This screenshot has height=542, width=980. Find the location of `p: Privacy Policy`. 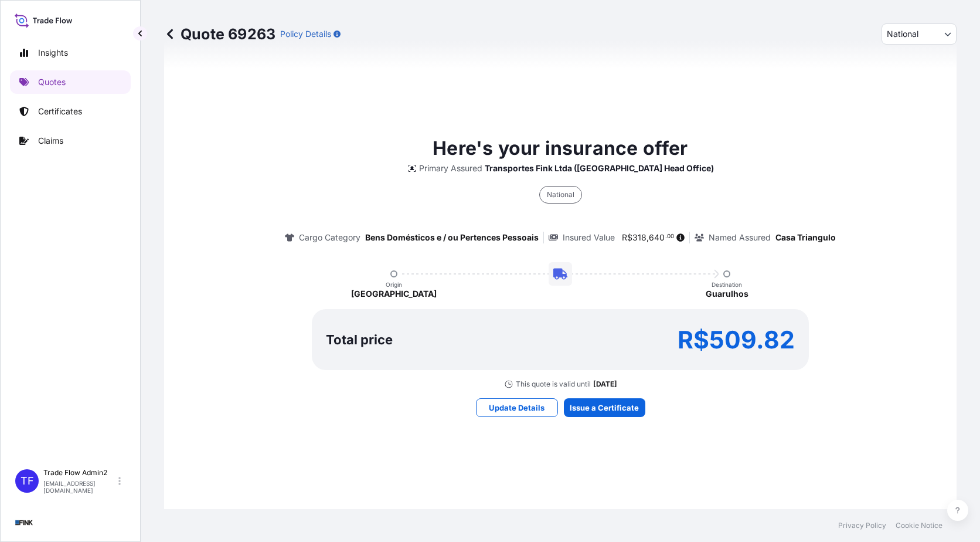

p: Privacy Policy is located at coordinates (862, 525).